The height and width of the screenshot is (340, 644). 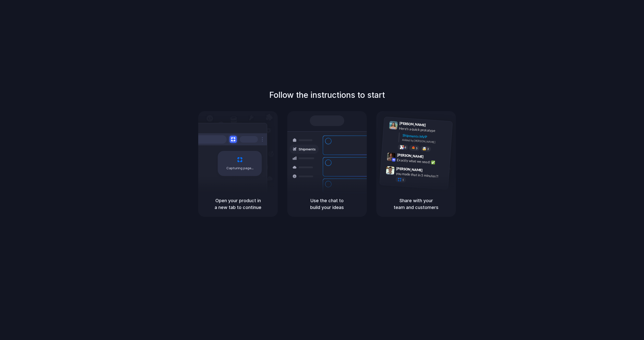 What do you see at coordinates (403, 180) in the screenshot?
I see `span: 1` at bounding box center [403, 180].